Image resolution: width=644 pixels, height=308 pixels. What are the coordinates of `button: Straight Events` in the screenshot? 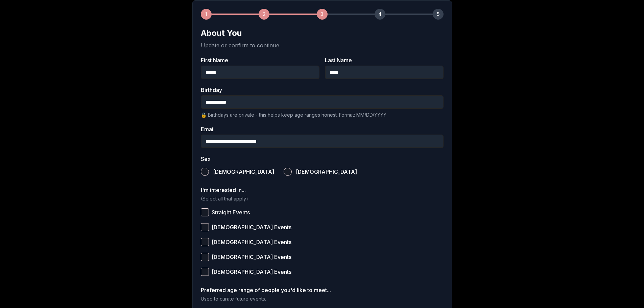 It's located at (205, 212).